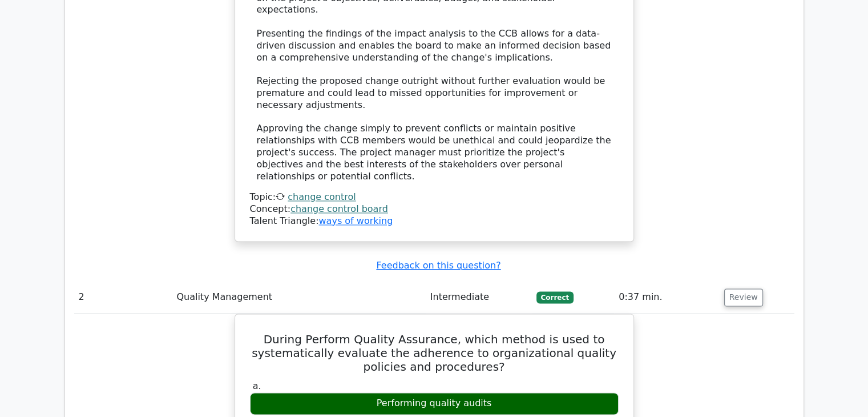 The width and height of the screenshot is (868, 417). Describe the element at coordinates (434, 353) in the screenshot. I see `h5: During Perform Quality Assurance, which method is used to systematically evaluate the adherence t...` at that location.